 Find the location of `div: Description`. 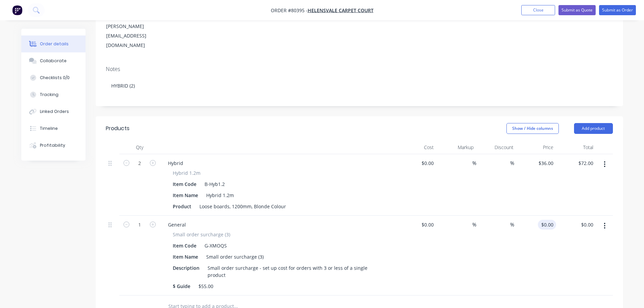

div: Description is located at coordinates (186, 268).